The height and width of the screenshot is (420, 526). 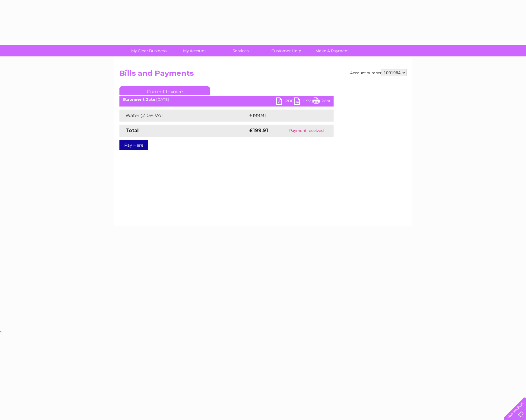 What do you see at coordinates (263, 75) in the screenshot?
I see `h2: Bills and Payments` at bounding box center [263, 75].